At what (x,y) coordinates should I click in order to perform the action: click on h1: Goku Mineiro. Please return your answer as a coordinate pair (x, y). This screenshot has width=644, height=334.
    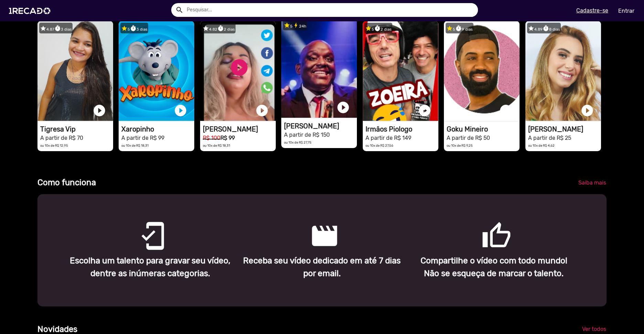
    Looking at the image, I should click on (483, 129).